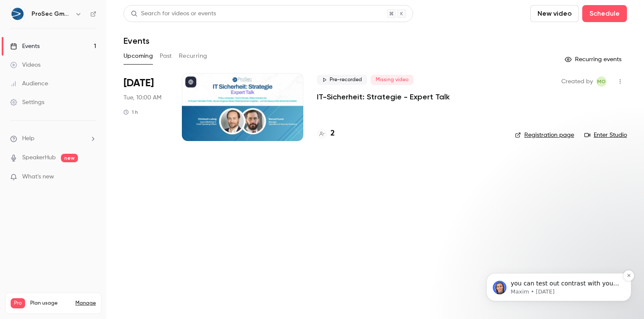 The width and height of the screenshot is (644, 319). Describe the element at coordinates (383, 97) in the screenshot. I see `a: IT-Sicherheit: Strategie - Expert Talk` at that location.